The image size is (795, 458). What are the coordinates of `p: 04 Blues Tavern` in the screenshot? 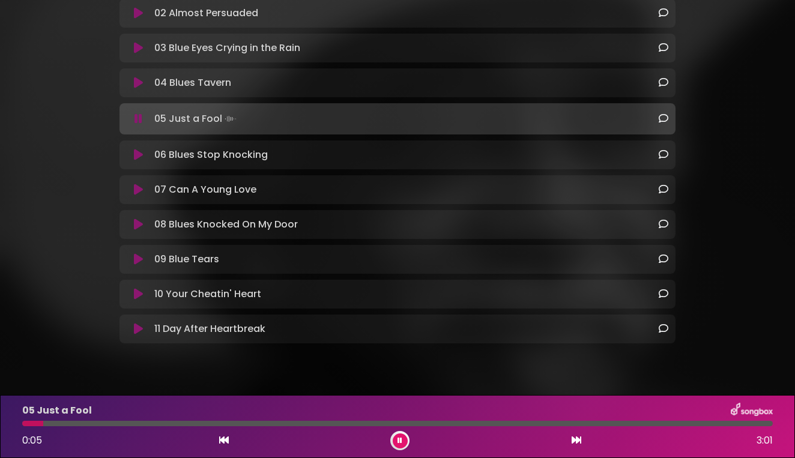 It's located at (193, 83).